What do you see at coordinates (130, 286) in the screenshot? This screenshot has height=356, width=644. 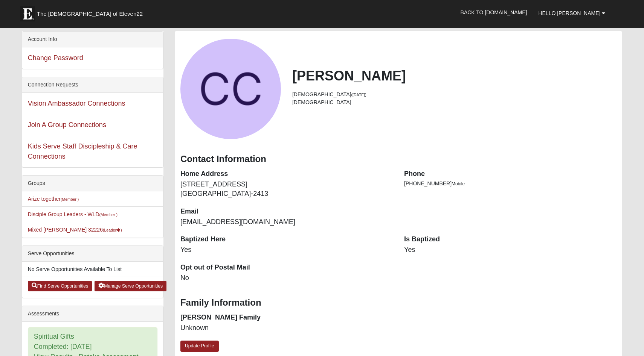 I see `a: Manage Serve Opportunities` at bounding box center [130, 286].